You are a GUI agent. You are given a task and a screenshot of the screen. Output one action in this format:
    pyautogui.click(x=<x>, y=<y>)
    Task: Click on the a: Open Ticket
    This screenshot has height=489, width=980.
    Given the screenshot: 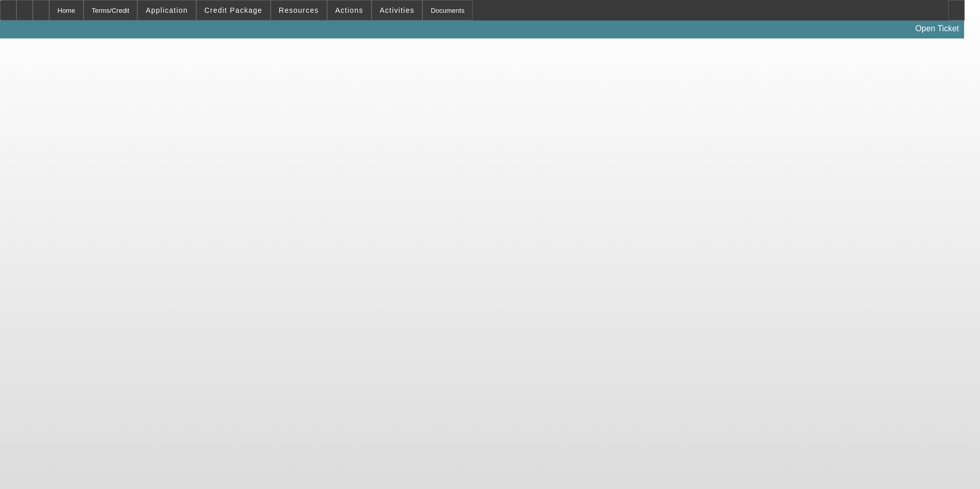 What is the action you would take?
    pyautogui.click(x=937, y=29)
    